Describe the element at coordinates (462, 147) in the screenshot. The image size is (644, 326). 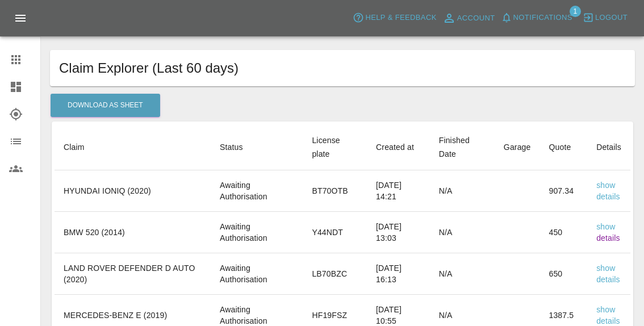
I see `th: Finished Date` at that location.